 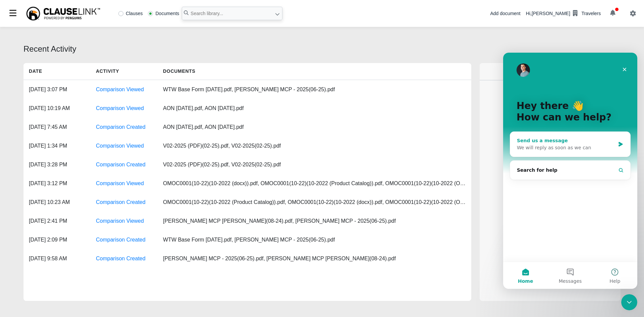 I want to click on input: Search library..., so click(x=232, y=13).